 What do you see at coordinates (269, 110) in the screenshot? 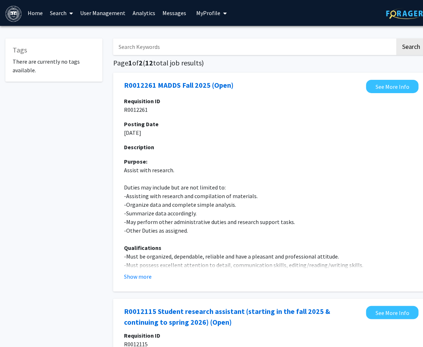
I see `p: R0012261` at bounding box center [269, 110].